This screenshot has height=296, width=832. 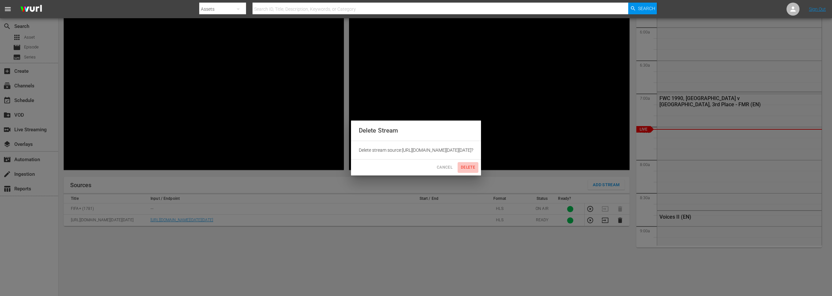 What do you see at coordinates (445, 167) in the screenshot?
I see `span: Cancel` at bounding box center [445, 167].